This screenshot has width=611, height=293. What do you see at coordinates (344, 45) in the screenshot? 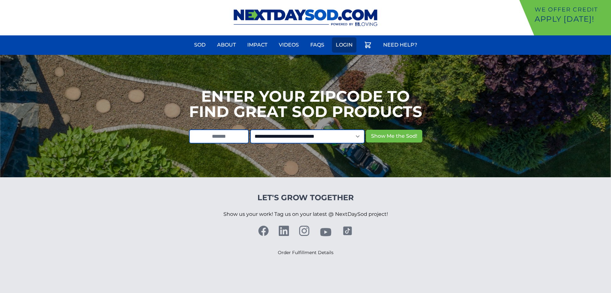
I see `a: Login` at bounding box center [344, 45].